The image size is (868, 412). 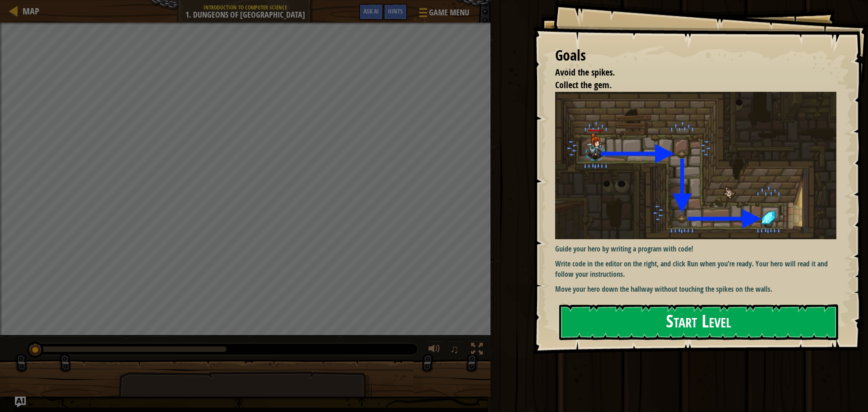 I want to click on span: Hints, so click(x=395, y=11).